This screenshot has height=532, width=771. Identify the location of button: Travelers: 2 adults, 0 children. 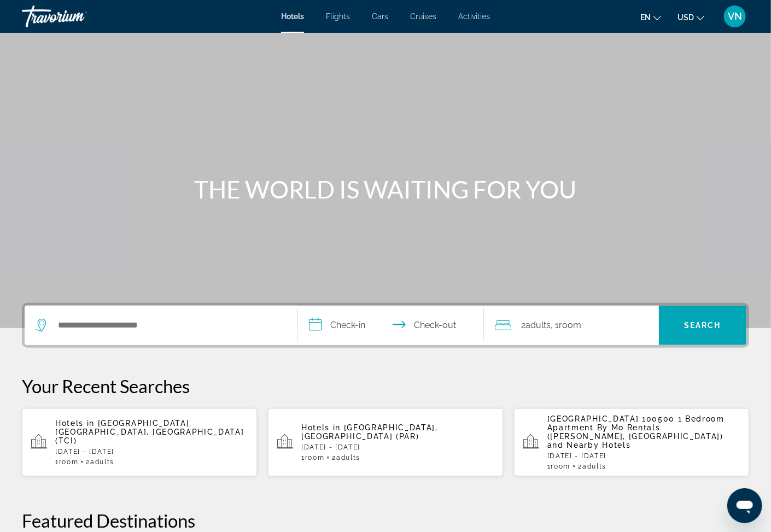
(571, 325).